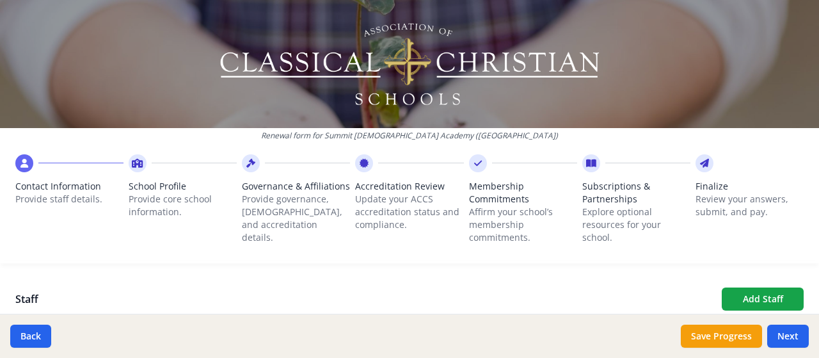 The width and height of the screenshot is (819, 358). Describe the element at coordinates (523, 193) in the screenshot. I see `span: Membership Commitments` at that location.